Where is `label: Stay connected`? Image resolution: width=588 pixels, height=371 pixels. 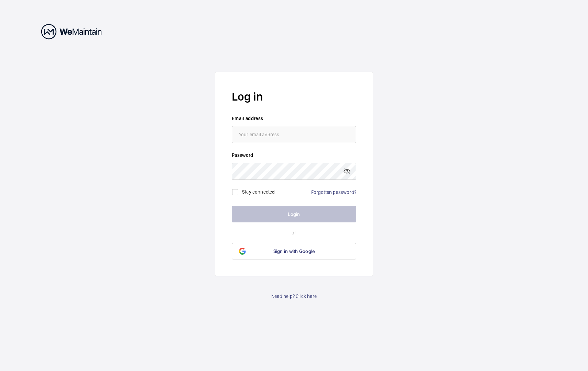
label: Stay connected is located at coordinates (259, 192).